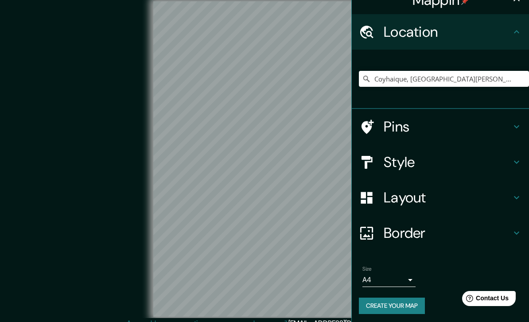 Image resolution: width=529 pixels, height=322 pixels. Describe the element at coordinates (441, 32) in the screenshot. I see `div: Location` at that location.